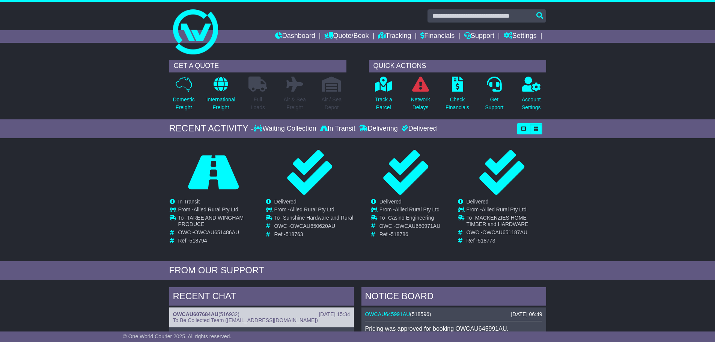 The width and height of the screenshot is (715, 342). I want to click on div: In Transit, so click(338, 129).